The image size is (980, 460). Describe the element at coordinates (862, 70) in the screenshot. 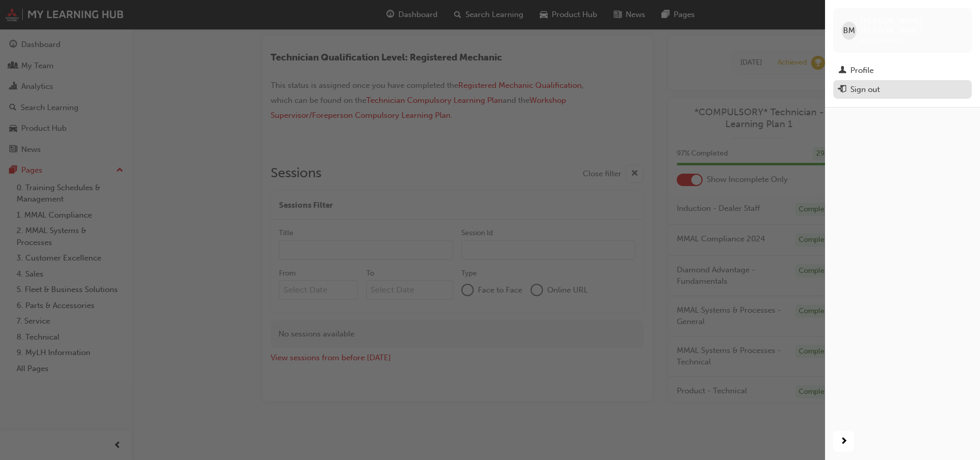

I see `div: Profile` at that location.